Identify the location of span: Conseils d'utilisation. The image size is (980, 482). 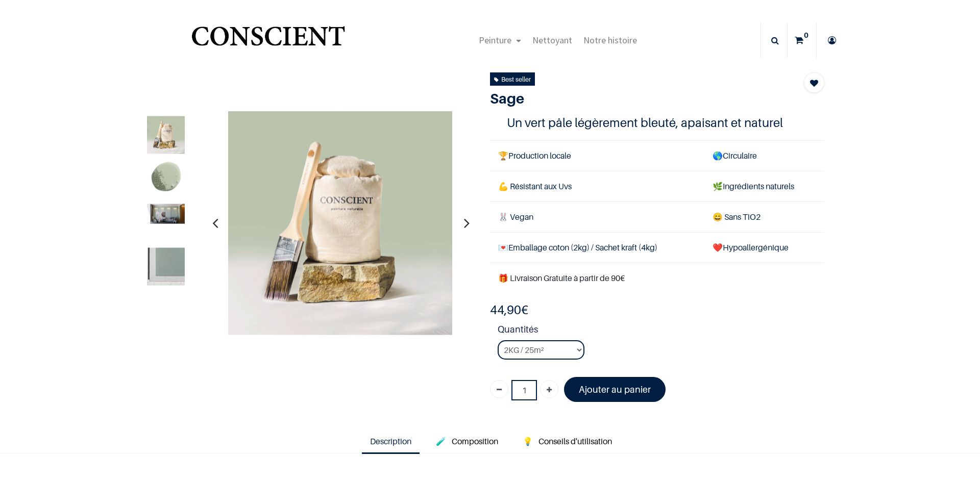
(575, 442).